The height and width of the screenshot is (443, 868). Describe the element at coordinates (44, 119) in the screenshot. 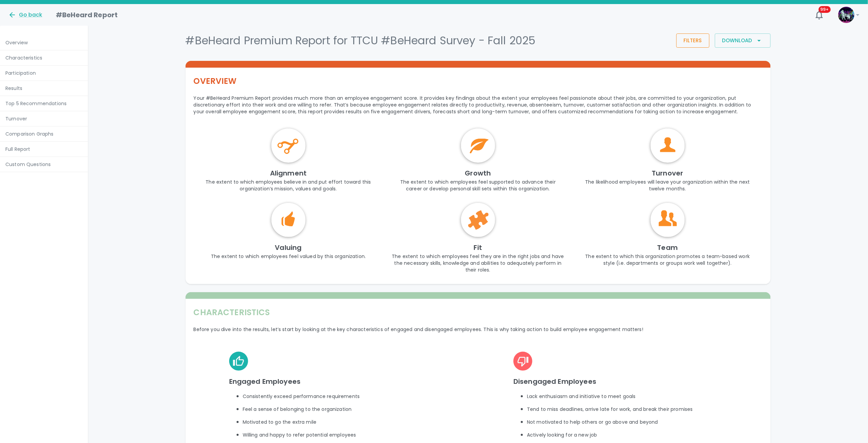

I see `p: Turnover` at that location.